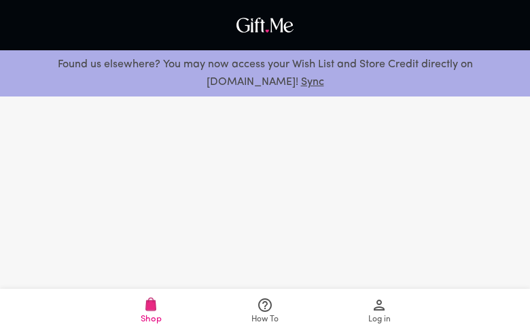 Image resolution: width=530 pixels, height=335 pixels. I want to click on span: Log in, so click(379, 319).